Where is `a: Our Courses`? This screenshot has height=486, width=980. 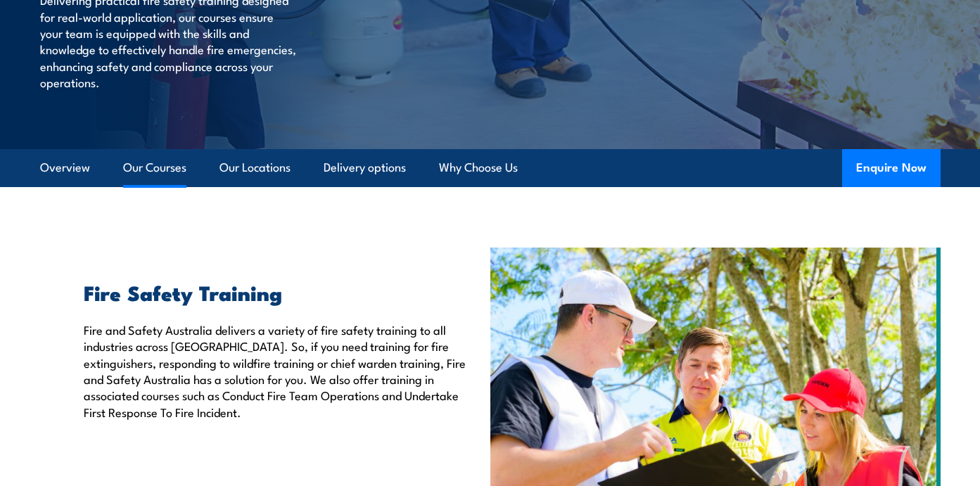
a: Our Courses is located at coordinates (155, 168).